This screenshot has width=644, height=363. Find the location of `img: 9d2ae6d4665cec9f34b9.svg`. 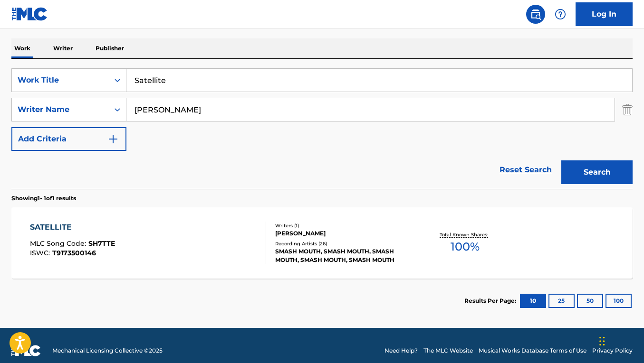

img: 9d2ae6d4665cec9f34b9.svg is located at coordinates (113, 139).